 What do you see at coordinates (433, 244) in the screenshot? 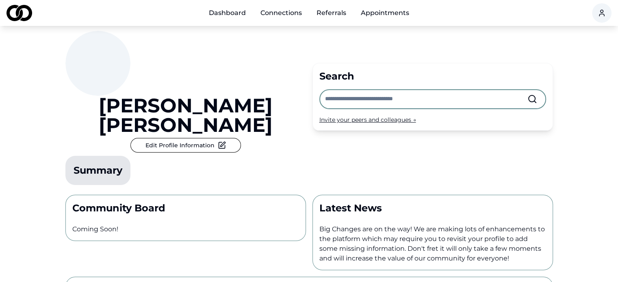
I see `p: Big Changes are on the way! We are making lots of enhancements to the platform which may require ...` at bounding box center [433, 244].